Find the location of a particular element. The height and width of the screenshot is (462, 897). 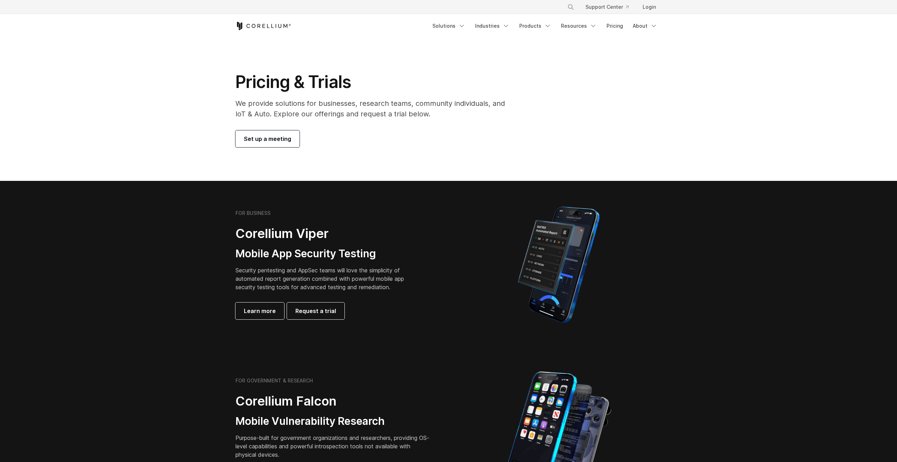

a: Request a trial is located at coordinates (316, 311).